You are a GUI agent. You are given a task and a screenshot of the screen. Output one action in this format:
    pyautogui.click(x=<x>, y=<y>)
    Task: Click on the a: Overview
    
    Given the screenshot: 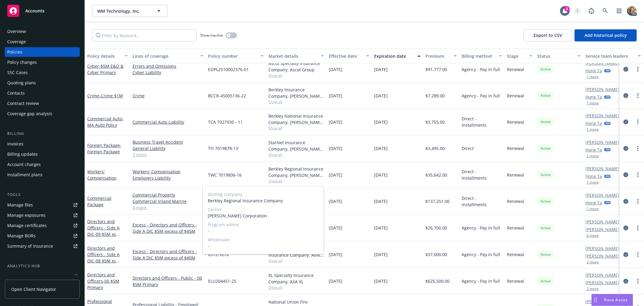 What is the action you would take?
    pyautogui.click(x=42, y=31)
    